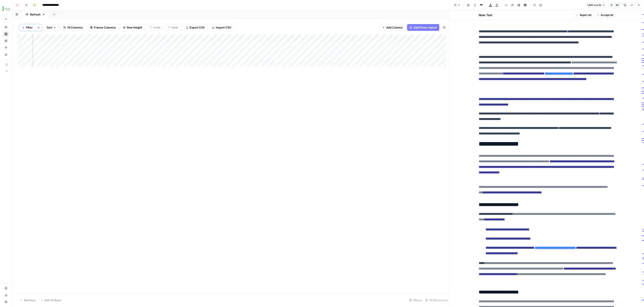 The height and width of the screenshot is (307, 644). What do you see at coordinates (175, 28) in the screenshot?
I see `span: Redo` at bounding box center [175, 28].